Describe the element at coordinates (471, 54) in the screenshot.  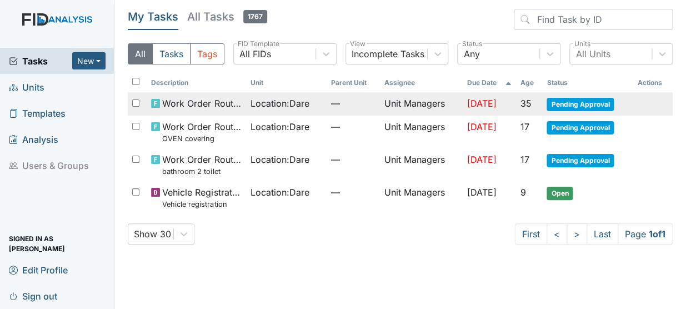
I see `div: Any` at that location.